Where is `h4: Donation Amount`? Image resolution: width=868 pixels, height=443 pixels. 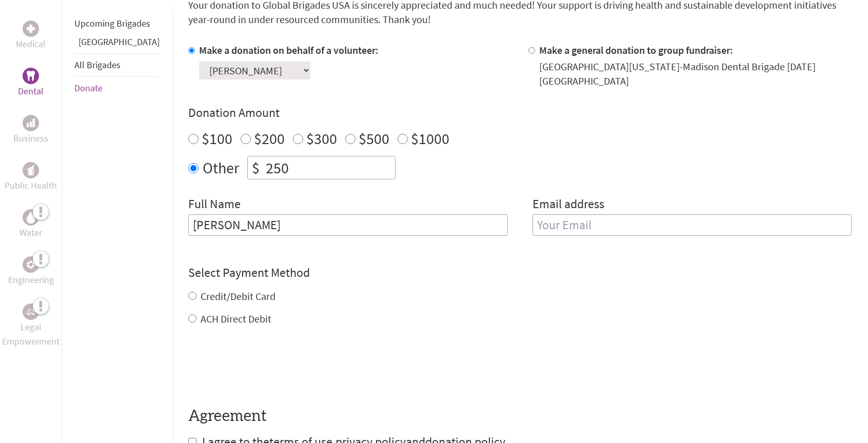 h4: Donation Amount is located at coordinates (519, 113).